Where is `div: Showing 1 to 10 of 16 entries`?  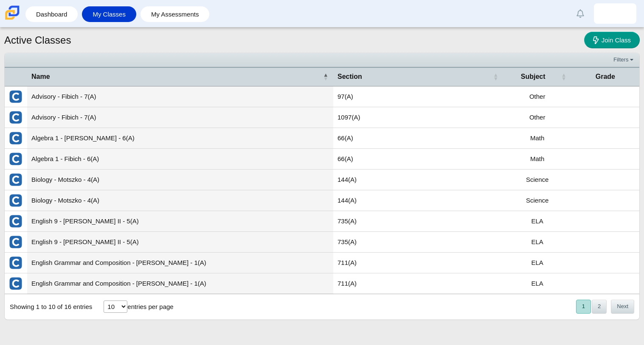 div: Showing 1 to 10 of 16 entries is located at coordinates (49, 307).